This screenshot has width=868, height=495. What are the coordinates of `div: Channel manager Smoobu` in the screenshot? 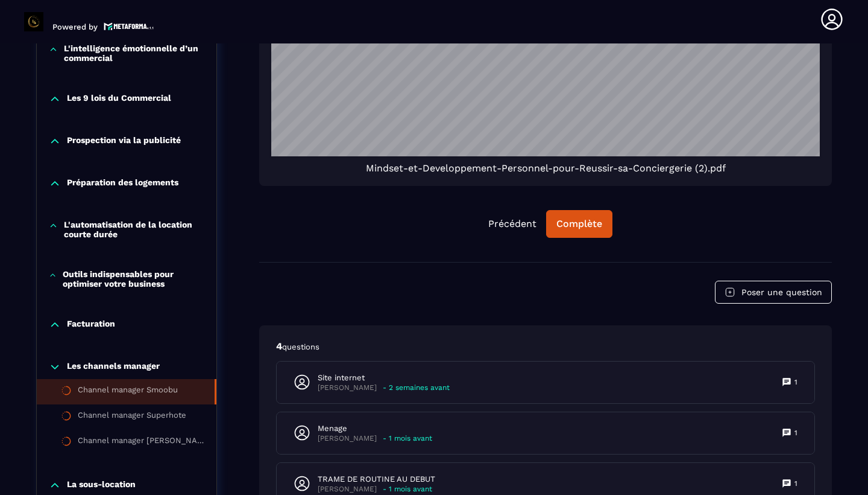 It's located at (128, 391).